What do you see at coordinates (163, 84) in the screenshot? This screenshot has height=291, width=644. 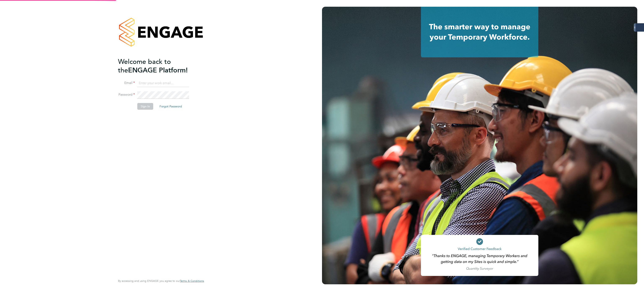 I see `input: Enter your work email...` at bounding box center [163, 84].